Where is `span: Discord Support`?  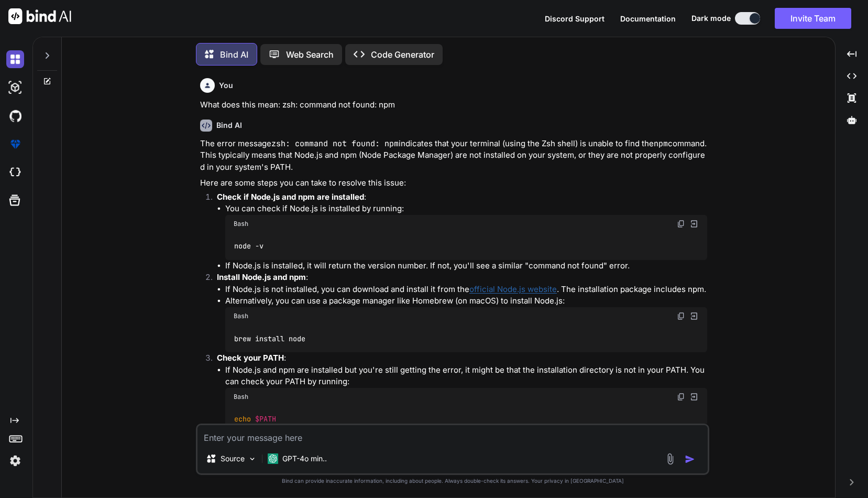
span: Discord Support is located at coordinates (574, 18).